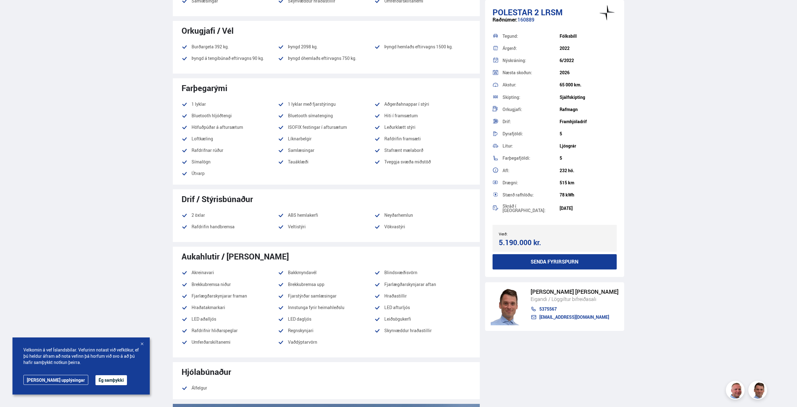 The image size is (797, 407). I want to click on div: Farþegafjöldi:, so click(531, 158).